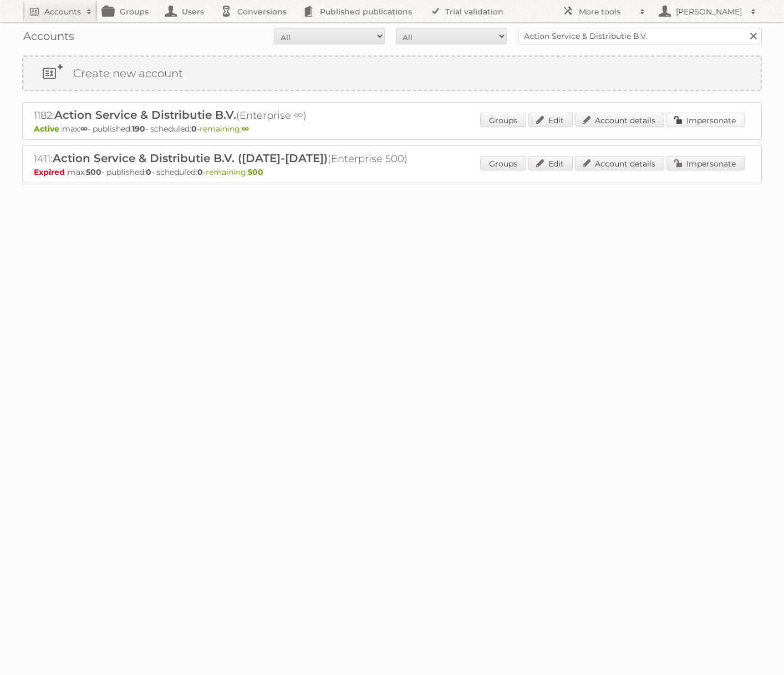  I want to click on h2: More tools, so click(607, 12).